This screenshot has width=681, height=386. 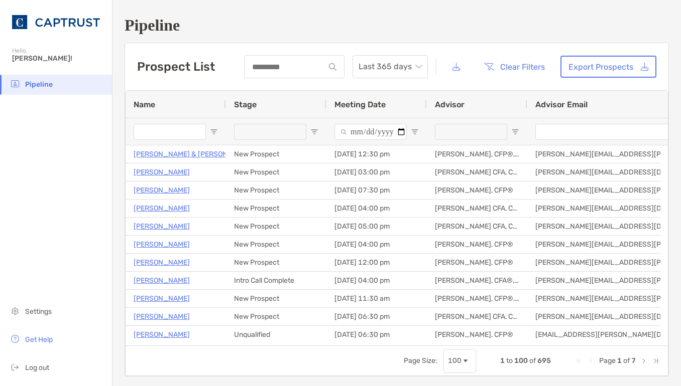 I want to click on span: Get Help, so click(x=39, y=340).